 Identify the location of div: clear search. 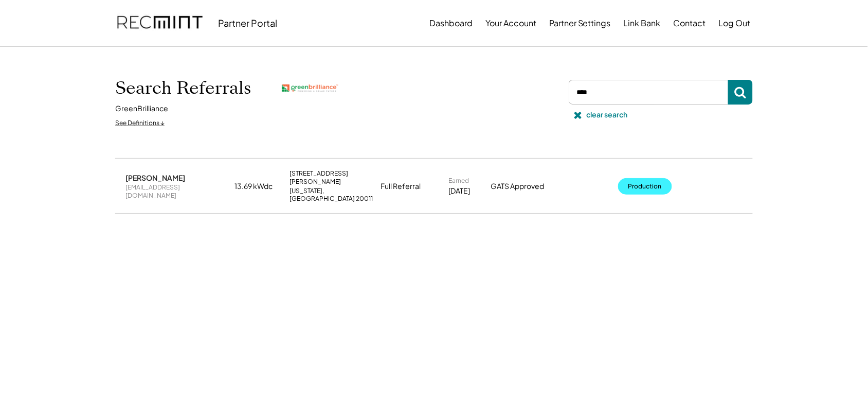
(607, 115).